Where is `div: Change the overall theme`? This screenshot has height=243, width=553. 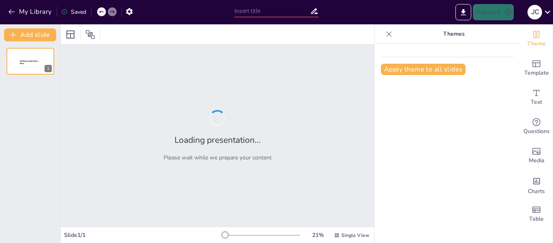 div: Change the overall theme is located at coordinates (537, 39).